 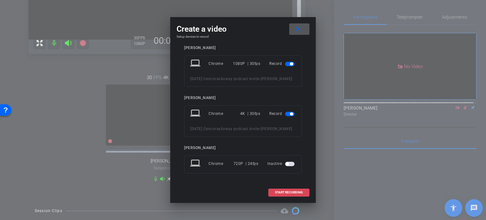 What do you see at coordinates (289, 192) in the screenshot?
I see `span: START RECORDING` at bounding box center [289, 192].